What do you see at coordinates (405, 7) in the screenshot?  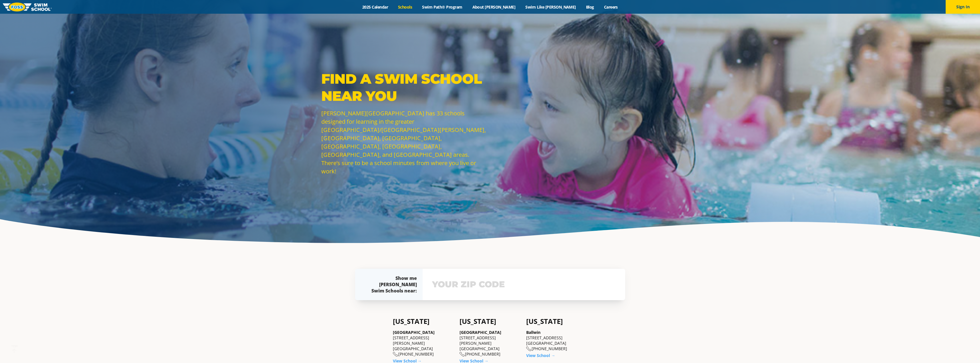 I see `a: Schools` at bounding box center [405, 7].